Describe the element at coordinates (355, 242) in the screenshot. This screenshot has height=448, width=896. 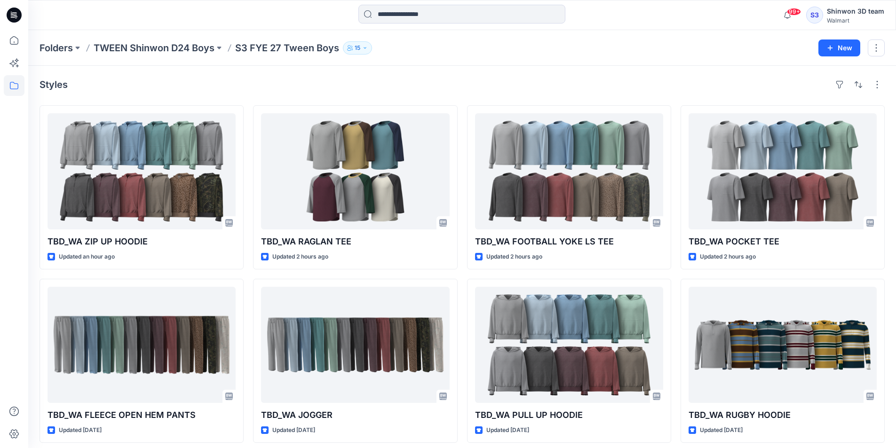
I see `p: TBD_WA RAGLAN TEE` at that location.